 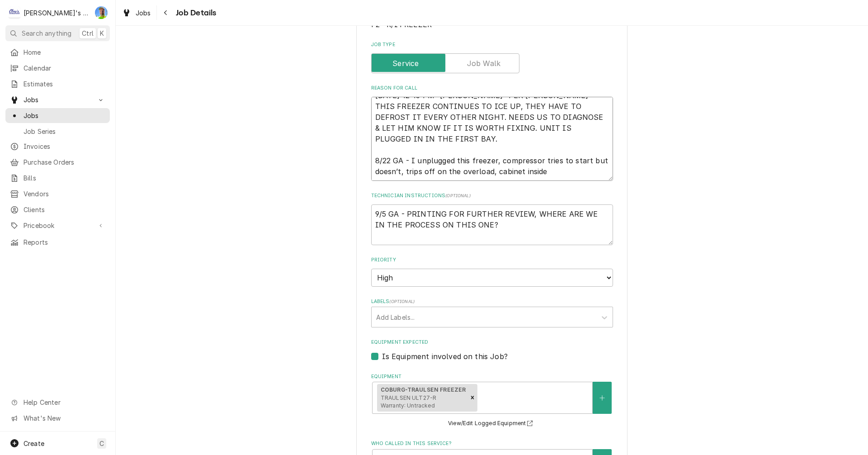 What do you see at coordinates (492, 57) in the screenshot?
I see `div: Job Type` at bounding box center [492, 57].